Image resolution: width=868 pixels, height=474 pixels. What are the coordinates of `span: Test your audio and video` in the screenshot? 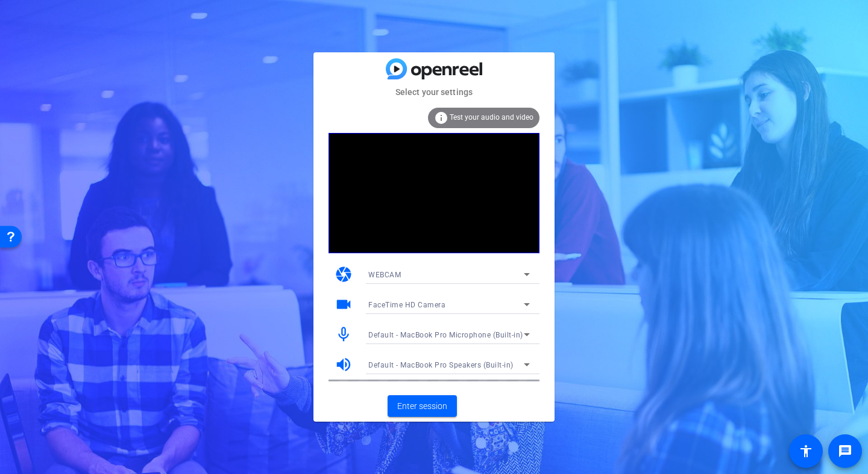 It's located at (491, 117).